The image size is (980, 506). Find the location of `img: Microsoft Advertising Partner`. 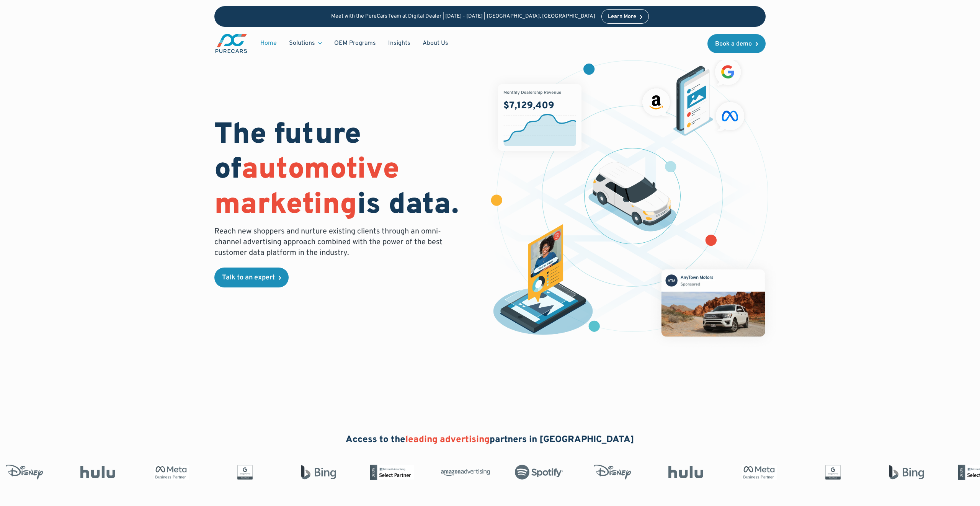

img: Microsoft Advertising Partner is located at coordinates (381, 472).